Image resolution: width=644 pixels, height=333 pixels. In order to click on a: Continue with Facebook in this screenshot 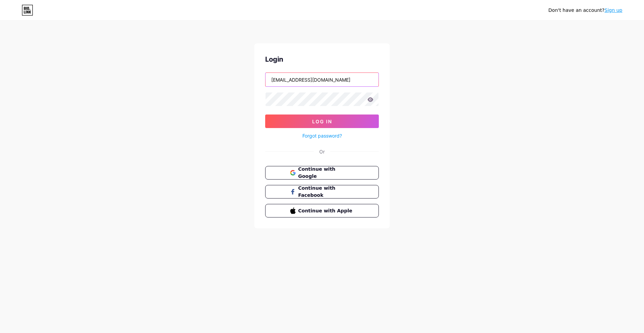, I will do `click(322, 192)`.